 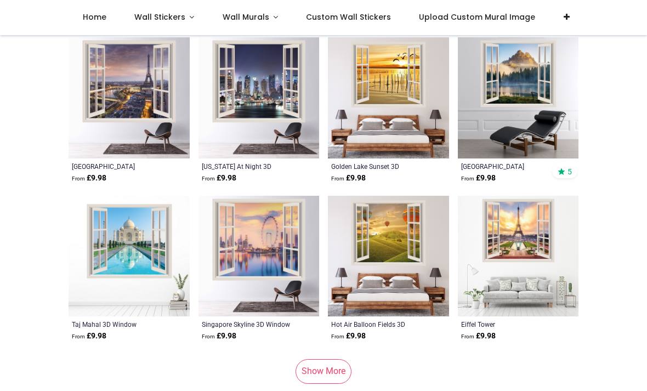 What do you see at coordinates (377, 324) in the screenshot?
I see `div: Hot Air Balloon Fields 3D Window` at bounding box center [377, 324].